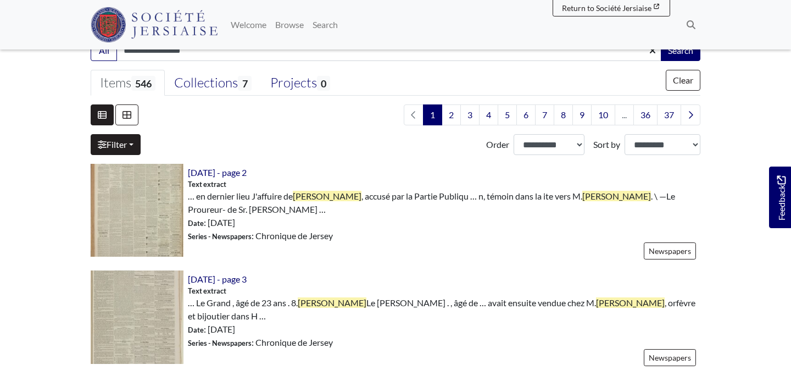  Describe the element at coordinates (507, 115) in the screenshot. I see `a: Goto page 5` at that location.